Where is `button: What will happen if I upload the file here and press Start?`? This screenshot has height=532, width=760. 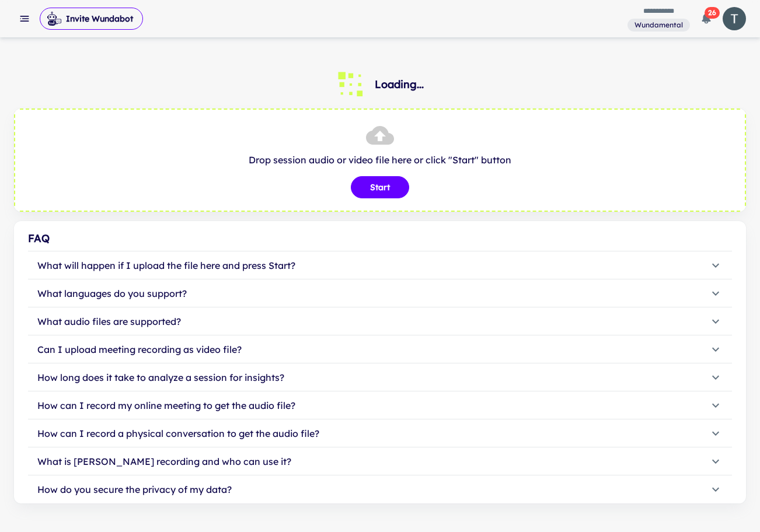
button: What will happen if I upload the file here and press Start? is located at coordinates (380, 266).